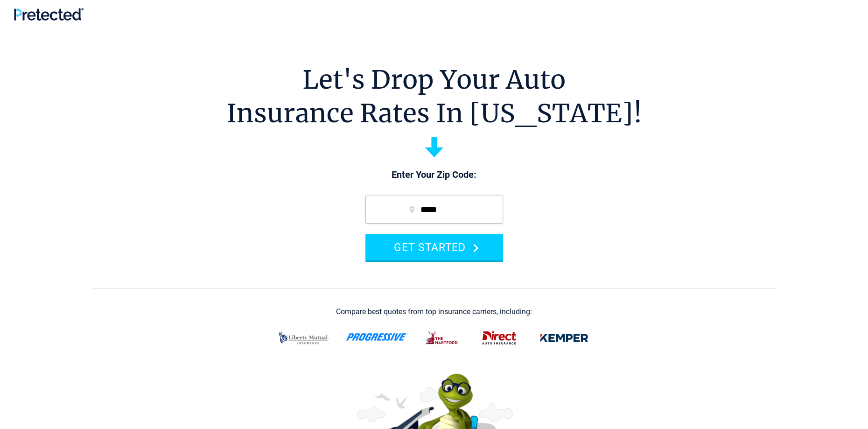  I want to click on img: liberty, so click(304, 338).